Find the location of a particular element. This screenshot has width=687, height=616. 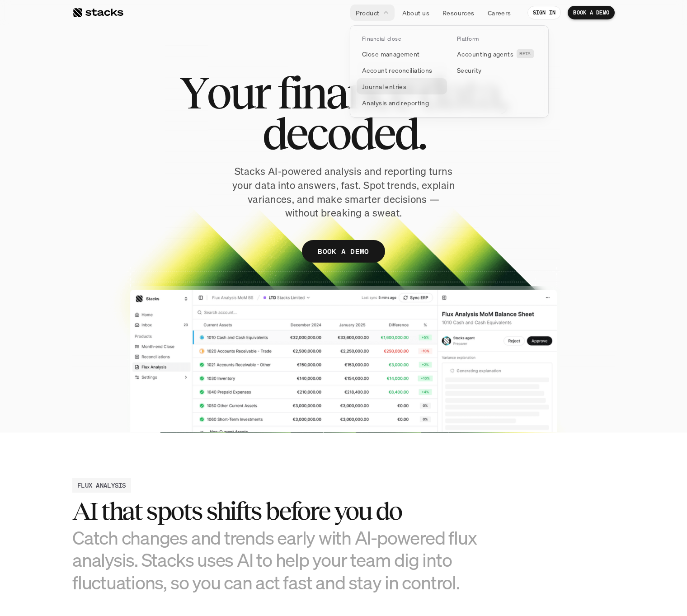

a: Analysis and reporting is located at coordinates (402, 102).